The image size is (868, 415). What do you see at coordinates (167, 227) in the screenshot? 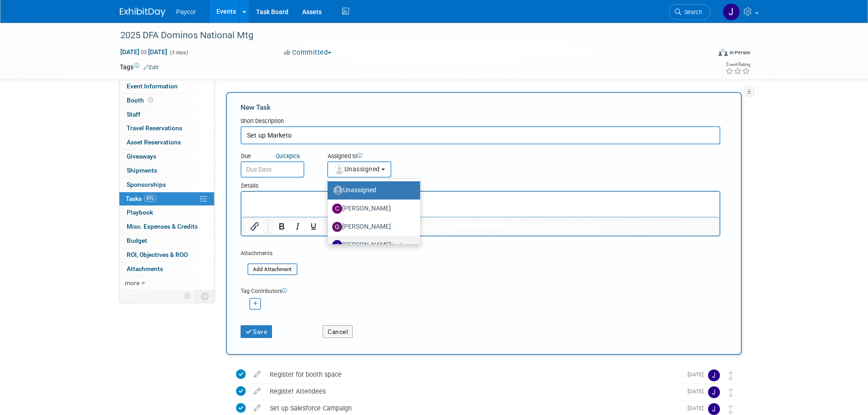
I see `a: Misc. Expenses & Credits` at bounding box center [167, 227].